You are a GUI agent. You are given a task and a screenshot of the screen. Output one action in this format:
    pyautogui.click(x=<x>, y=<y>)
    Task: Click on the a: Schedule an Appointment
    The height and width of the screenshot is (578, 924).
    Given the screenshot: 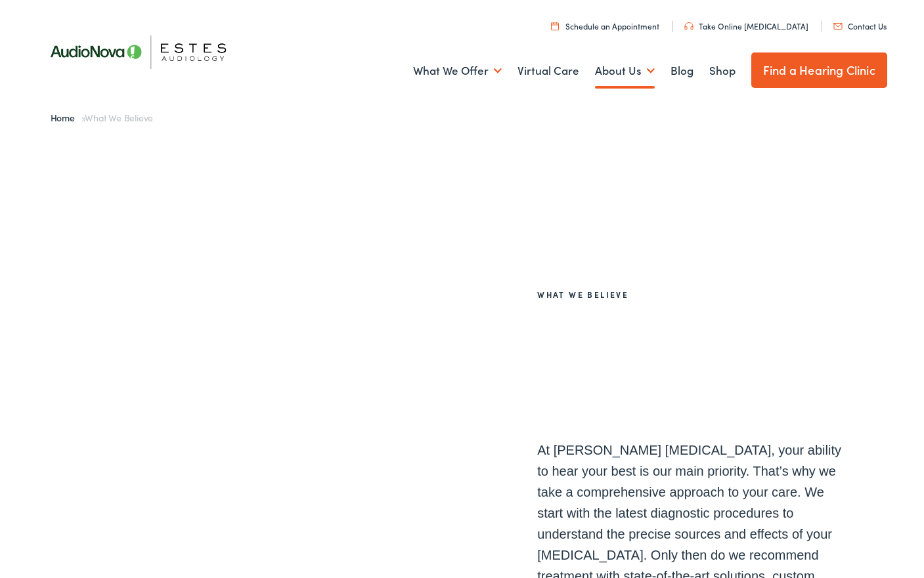 What is the action you would take?
    pyautogui.click(x=604, y=25)
    